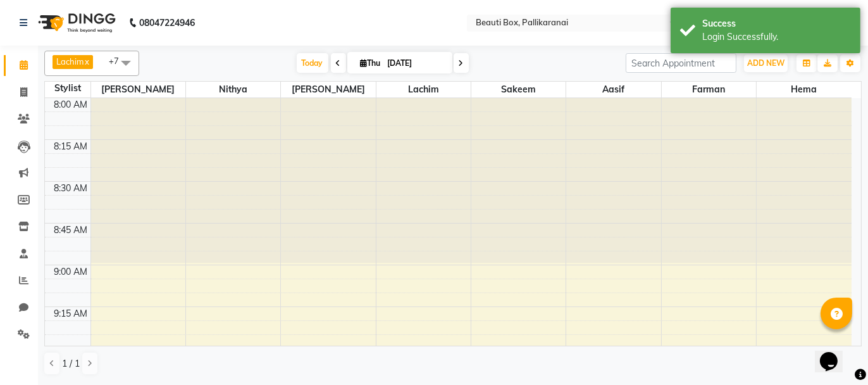  Describe the element at coordinates (613, 89) in the screenshot. I see `span: Aasif` at that location.